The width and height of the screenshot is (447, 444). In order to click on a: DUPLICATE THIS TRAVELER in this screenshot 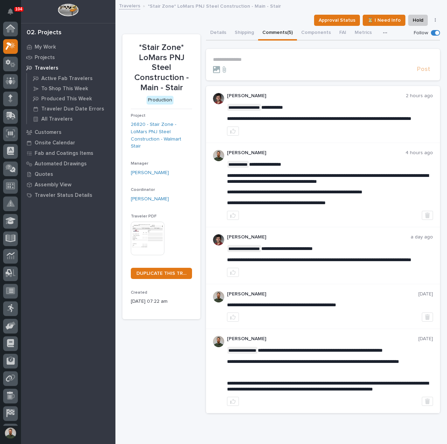, I will do `click(161, 274)`.